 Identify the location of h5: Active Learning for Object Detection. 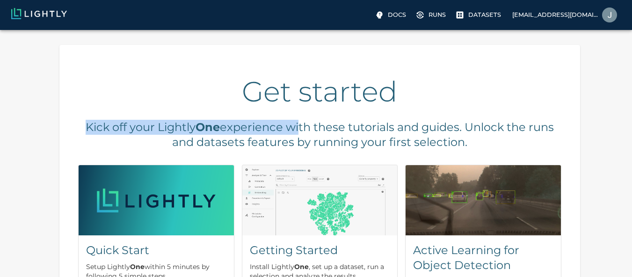
(483, 258).